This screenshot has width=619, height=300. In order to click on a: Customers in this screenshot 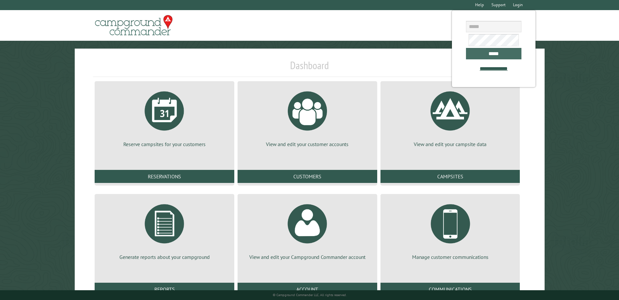, I will do `click(308, 177)`.